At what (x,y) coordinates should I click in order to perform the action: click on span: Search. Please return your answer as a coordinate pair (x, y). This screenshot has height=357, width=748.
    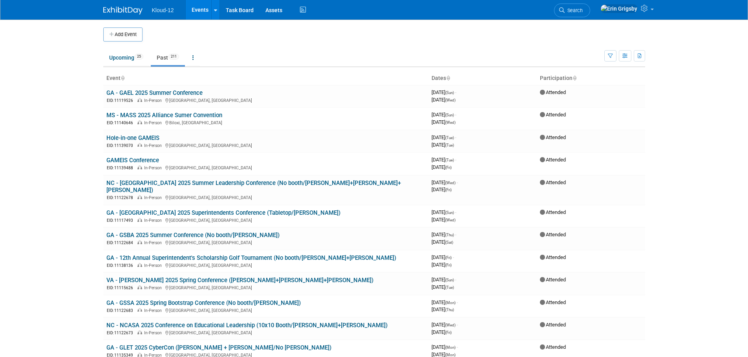
    Looking at the image, I should click on (573, 10).